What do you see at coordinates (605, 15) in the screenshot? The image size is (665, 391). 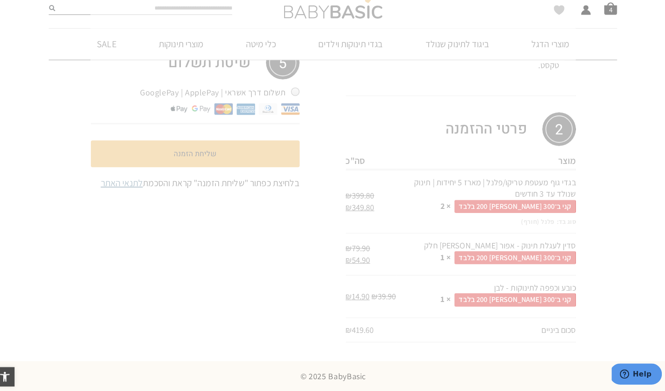 I see `a: סל קניות4` at bounding box center [605, 15].